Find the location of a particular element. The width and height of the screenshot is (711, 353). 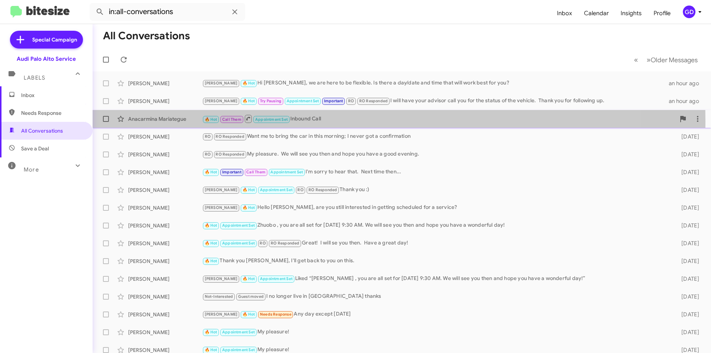

div: I will have your advisor call you for the status of the vehicle. Thank you for following up. is located at coordinates (436, 101).